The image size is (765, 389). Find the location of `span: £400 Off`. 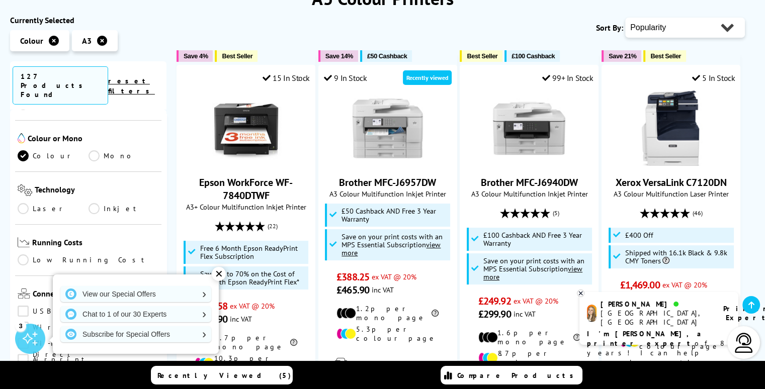

span: £400 Off is located at coordinates (640, 236).